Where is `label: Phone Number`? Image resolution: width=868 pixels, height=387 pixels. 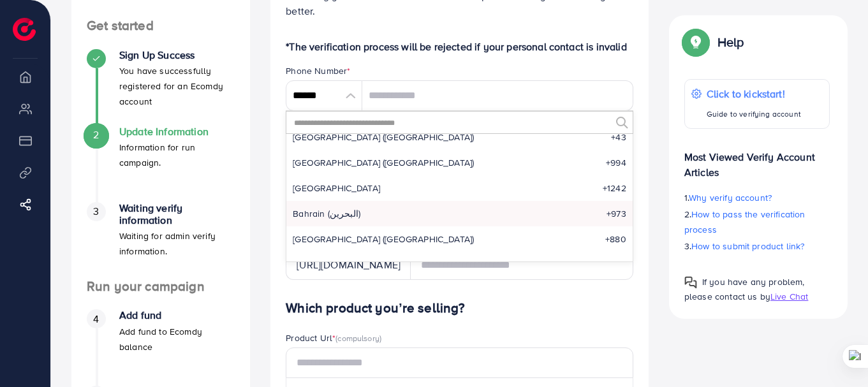 label: Phone Number is located at coordinates (318, 71).